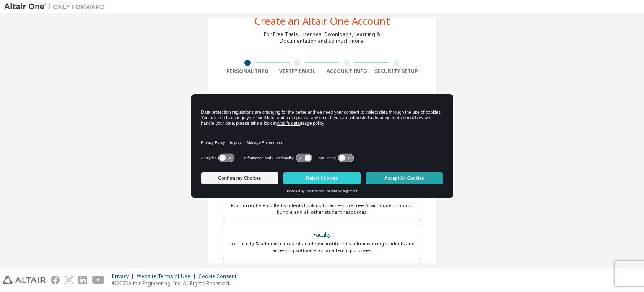  I want to click on img: Altair One, so click(57, 7).